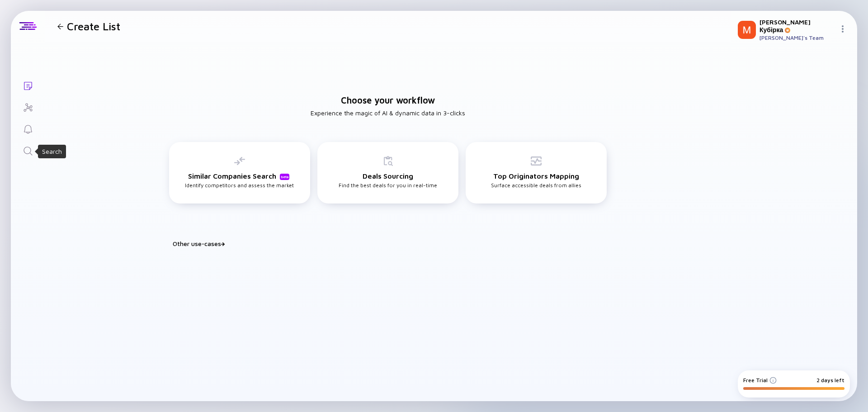 The image size is (868, 412). What do you see at coordinates (760, 379) in the screenshot?
I see `div: Free Trial` at bounding box center [760, 379].